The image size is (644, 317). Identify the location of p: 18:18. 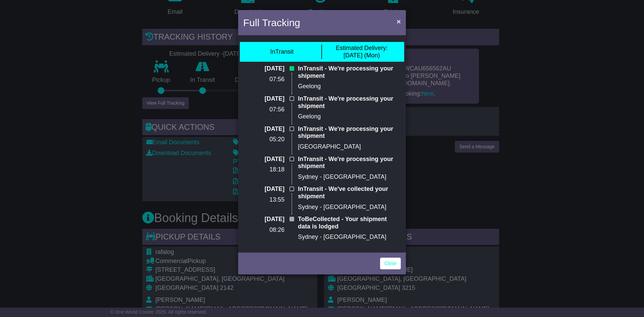
(264, 170).